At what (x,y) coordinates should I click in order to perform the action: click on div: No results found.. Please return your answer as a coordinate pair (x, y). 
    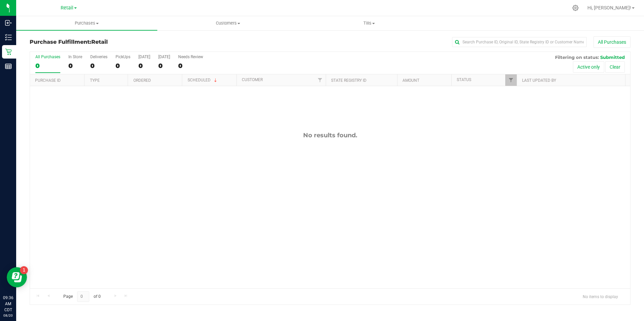
    Looking at the image, I should click on (330, 135).